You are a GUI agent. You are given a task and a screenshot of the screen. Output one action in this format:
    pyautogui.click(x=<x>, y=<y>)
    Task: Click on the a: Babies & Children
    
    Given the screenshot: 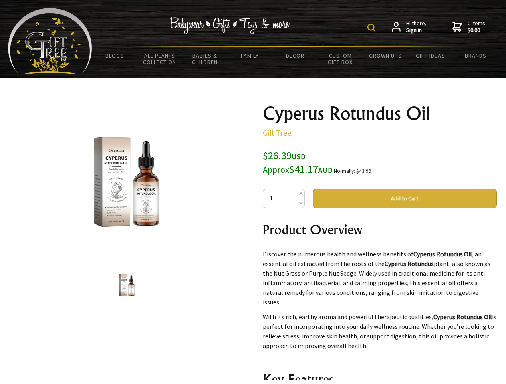 What is the action you would take?
    pyautogui.click(x=205, y=59)
    